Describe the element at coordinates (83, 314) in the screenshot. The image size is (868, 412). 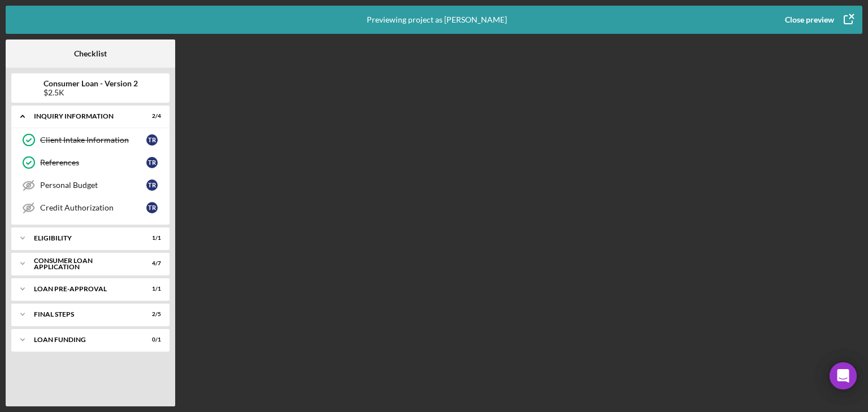
I see `div: FINAL STEPS` at that location.